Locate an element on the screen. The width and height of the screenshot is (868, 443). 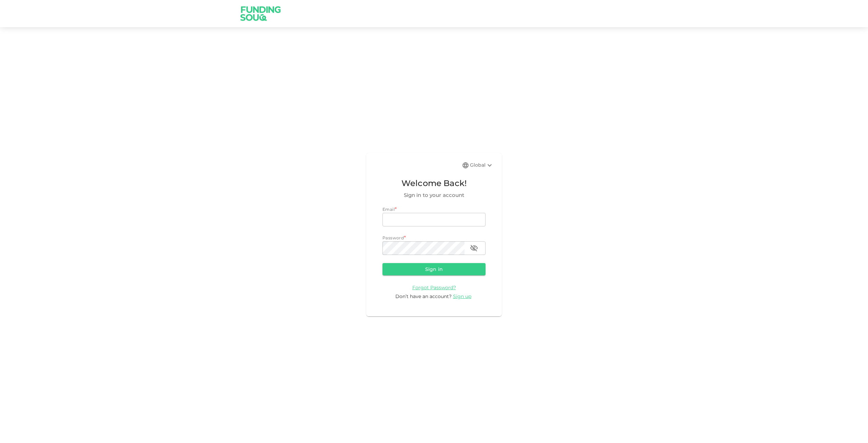
span: Welcome Back! is located at coordinates (434, 183).